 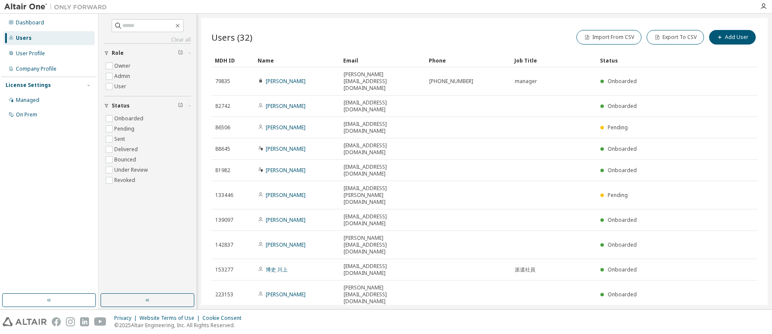 What do you see at coordinates (56, 321) in the screenshot?
I see `img: facebook.svg` at bounding box center [56, 321].